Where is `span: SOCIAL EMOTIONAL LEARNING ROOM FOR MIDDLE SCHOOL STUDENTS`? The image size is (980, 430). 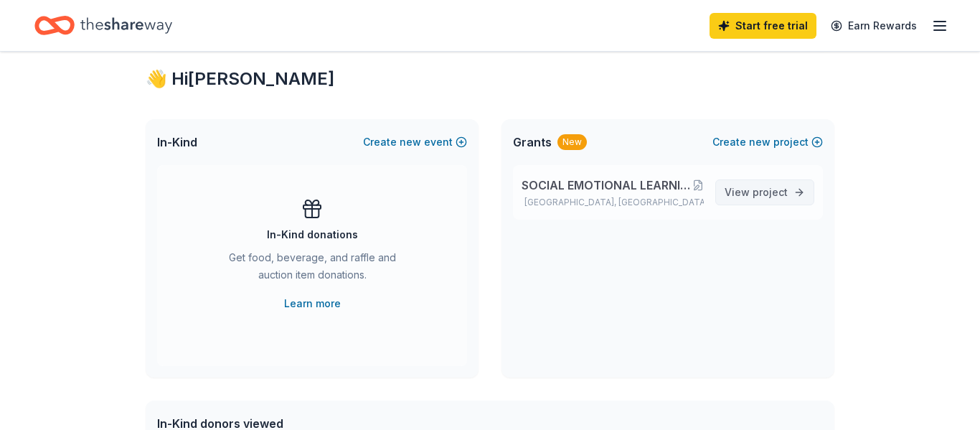 span: SOCIAL EMOTIONAL LEARNING ROOM FOR MIDDLE SCHOOL STUDENTS is located at coordinates (607, 185).